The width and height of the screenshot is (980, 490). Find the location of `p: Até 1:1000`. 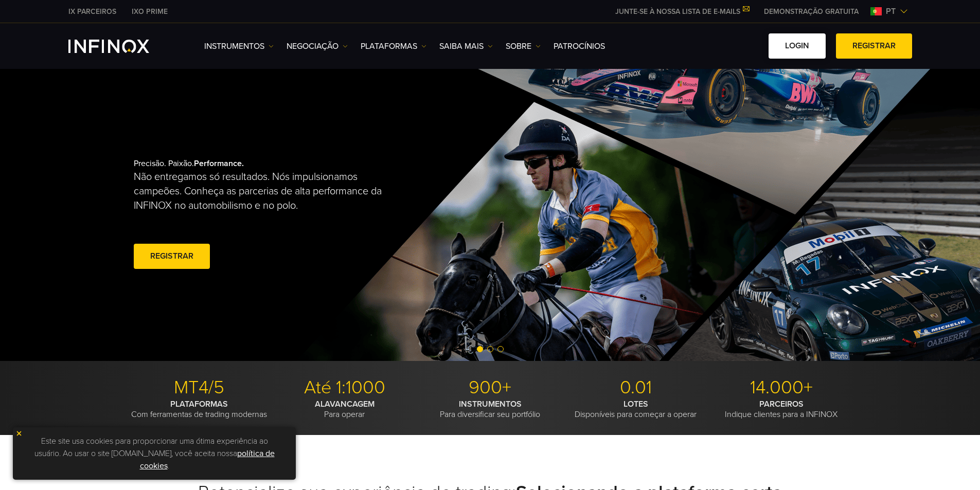

p: Até 1:1000 is located at coordinates (345, 388).